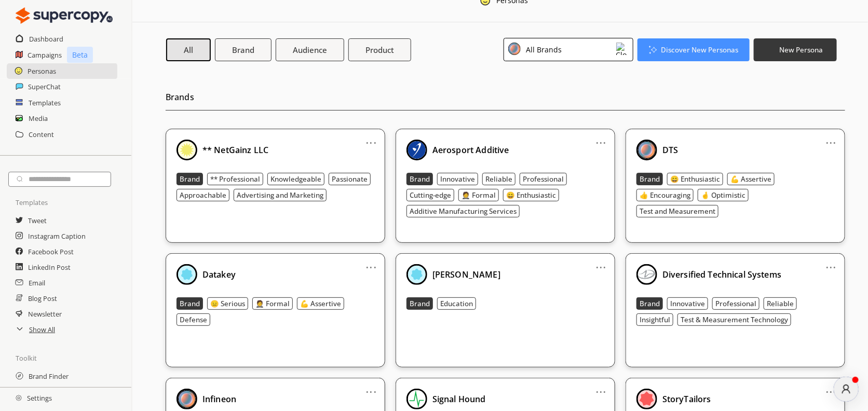 Image resolution: width=868 pixels, height=411 pixels. Describe the element at coordinates (42, 330) in the screenshot. I see `a: Show All` at that location.